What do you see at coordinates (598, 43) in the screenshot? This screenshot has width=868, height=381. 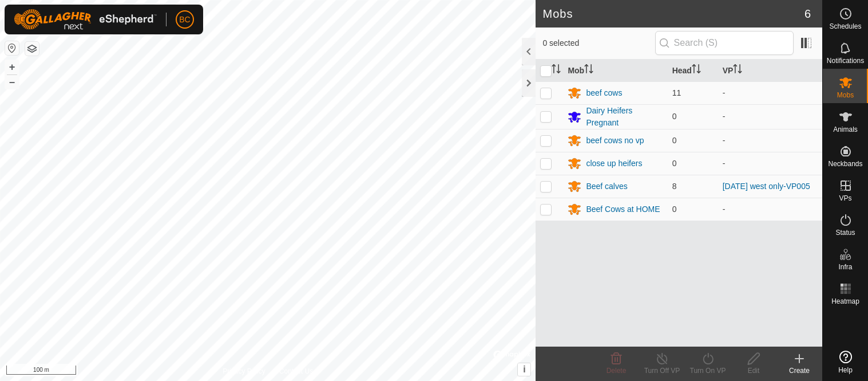 I see `span: 0 selected` at bounding box center [598, 43].